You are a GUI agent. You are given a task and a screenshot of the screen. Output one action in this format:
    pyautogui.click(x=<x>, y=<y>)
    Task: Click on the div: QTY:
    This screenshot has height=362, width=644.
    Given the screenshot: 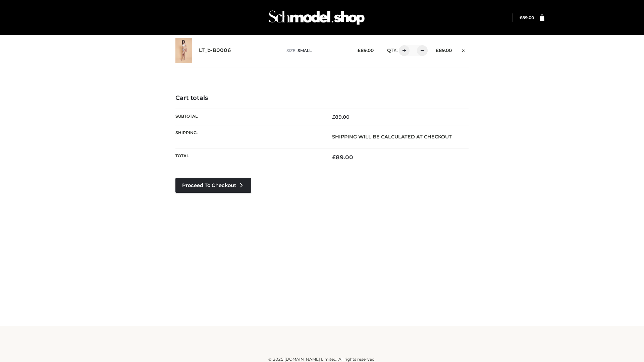 What is the action you would take?
    pyautogui.click(x=403, y=51)
    